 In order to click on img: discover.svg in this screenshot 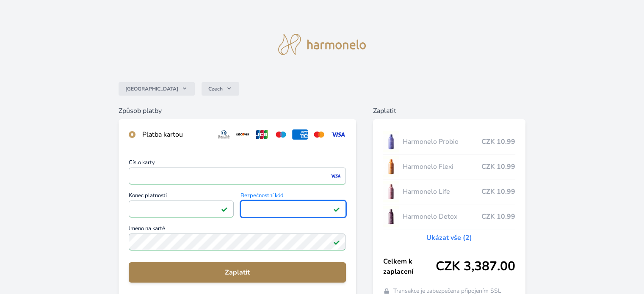, I will do `click(243, 135)`.